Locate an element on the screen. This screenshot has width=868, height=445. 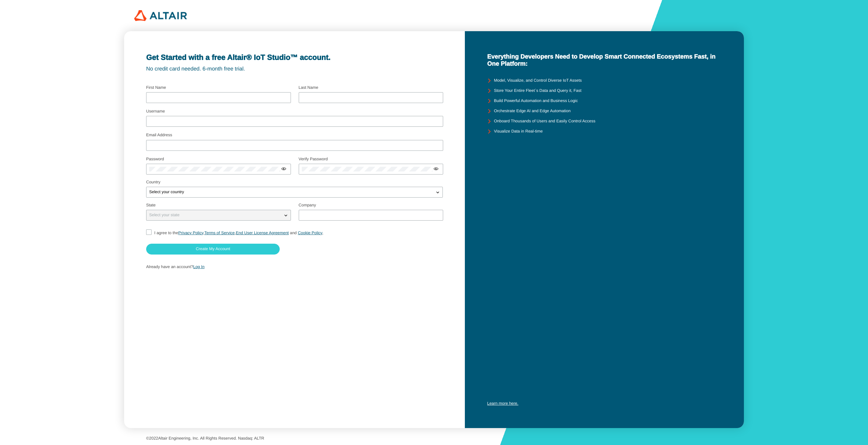
span: I agree to the , , , is located at coordinates (239, 233).